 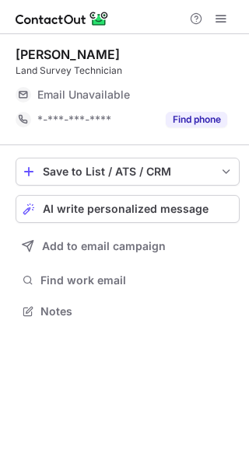 I want to click on img: ContactOut v5.3.10, so click(x=62, y=19).